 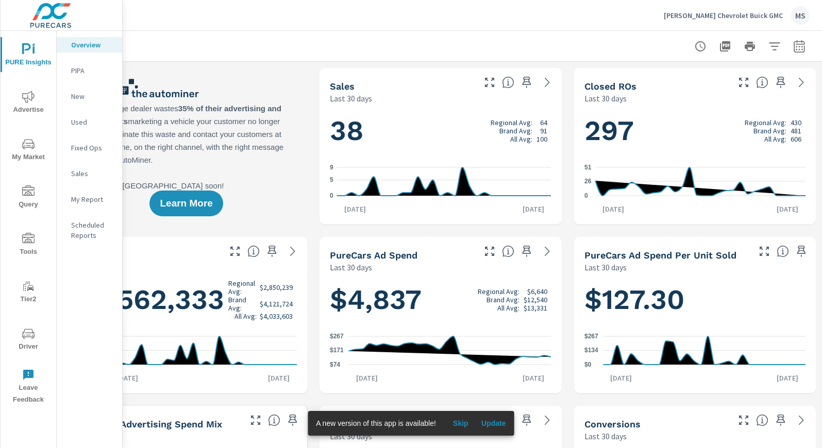 I want to click on p: PIPA, so click(x=92, y=71).